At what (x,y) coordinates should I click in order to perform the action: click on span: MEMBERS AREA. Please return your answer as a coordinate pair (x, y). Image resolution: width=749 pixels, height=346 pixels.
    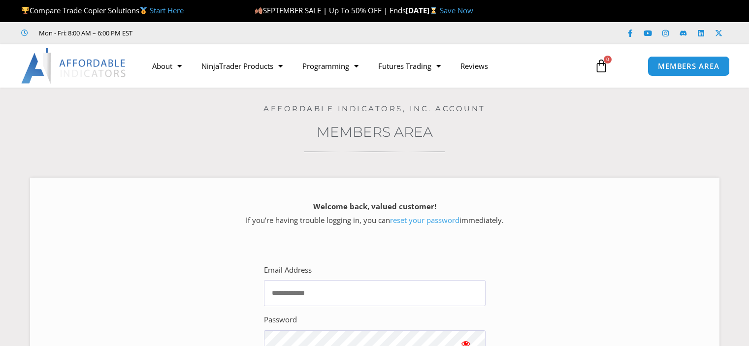
    Looking at the image, I should click on (689, 66).